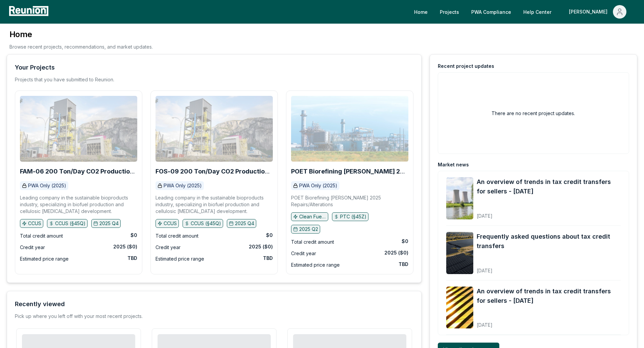  What do you see at coordinates (460, 198) in the screenshot?
I see `img: An overview of trends in tax credit transfers for sellers - October 2025` at bounding box center [460, 198].